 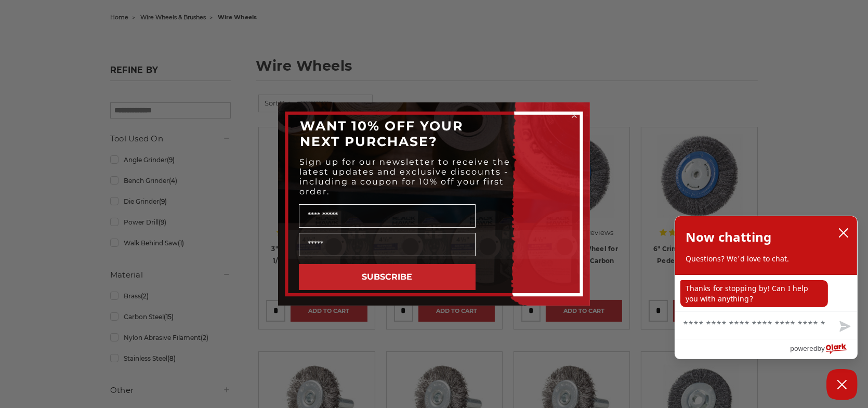 I want to click on span: powered, so click(x=803, y=349).